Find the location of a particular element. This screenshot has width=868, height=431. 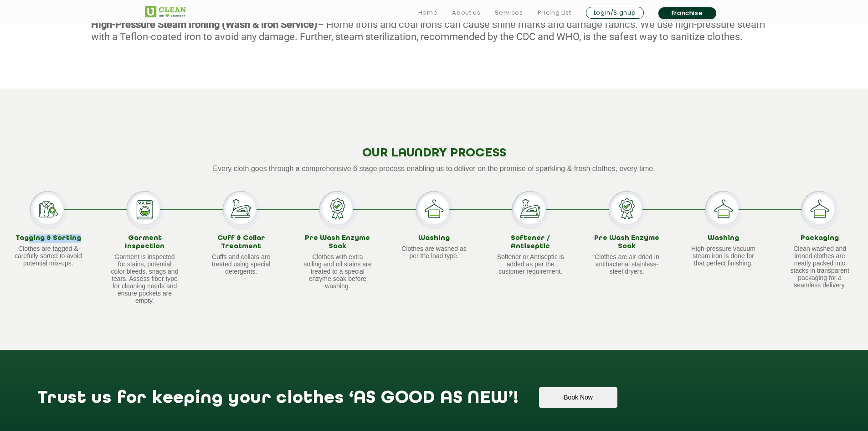

img: Packaging is located at coordinates (820, 210).